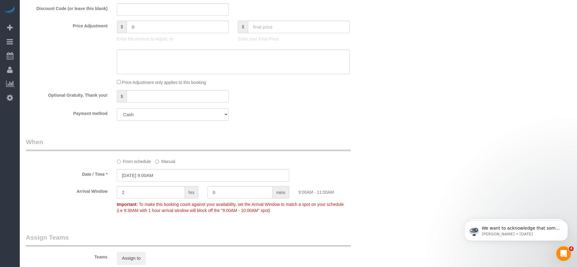  Describe the element at coordinates (173, 39) in the screenshot. I see `p: Enter the Amount to Adjust, or` at that location.